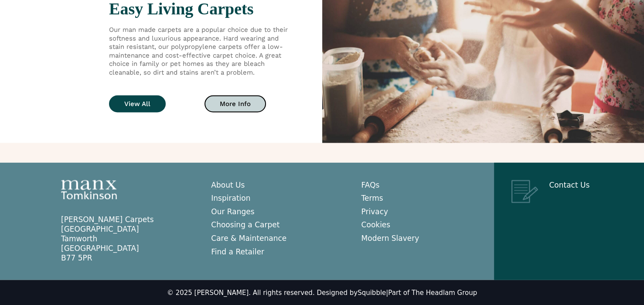 This screenshot has width=644, height=305. I want to click on a: Inspiration, so click(231, 198).